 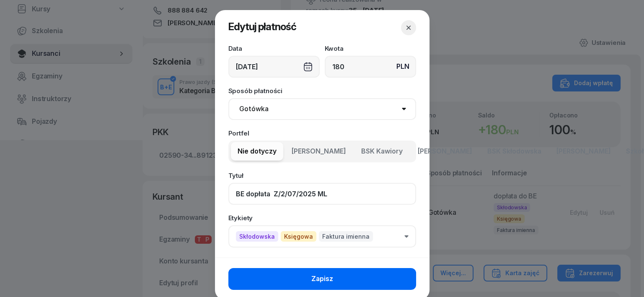 I want to click on span: BSK Kawiory, so click(x=382, y=151).